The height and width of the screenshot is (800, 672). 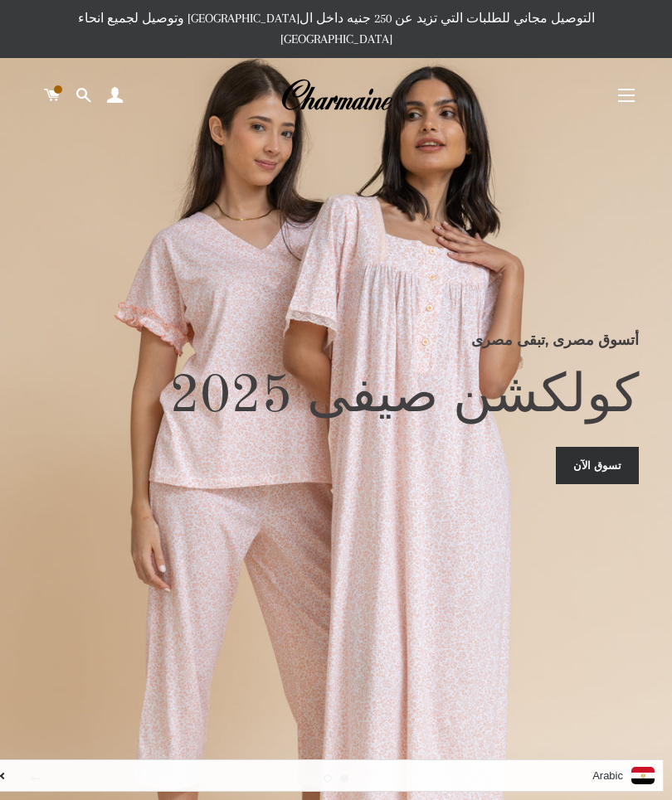 I want to click on h2: كولكشن صيفى 2025, so click(x=336, y=397).